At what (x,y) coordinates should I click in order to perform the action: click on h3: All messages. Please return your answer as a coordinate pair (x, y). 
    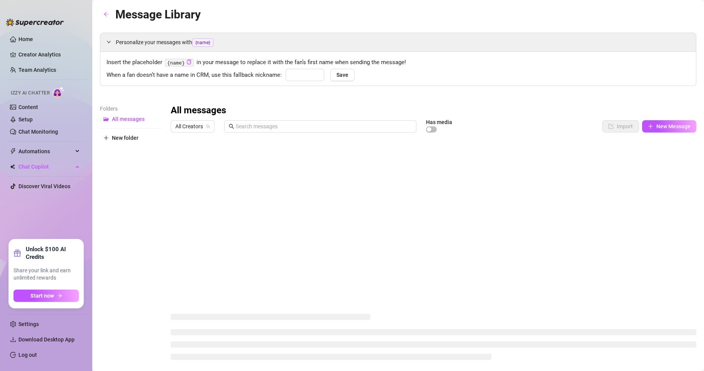
    Looking at the image, I should click on (198, 111).